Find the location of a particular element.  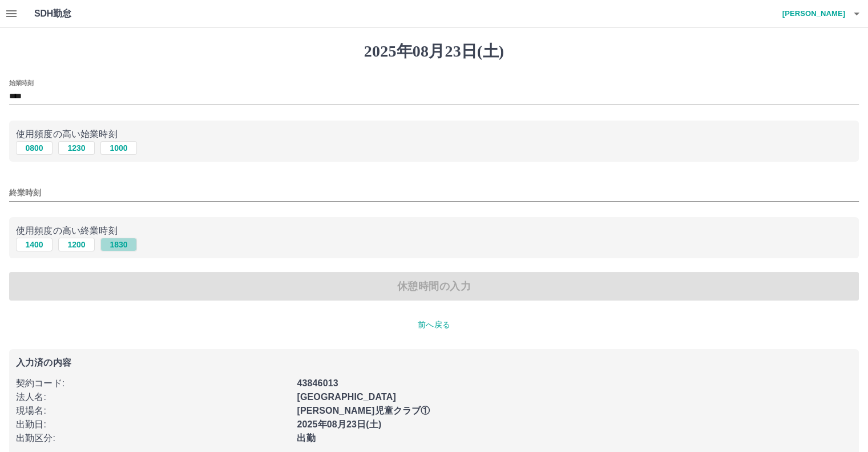

p: 契約コード : is located at coordinates (153, 383).